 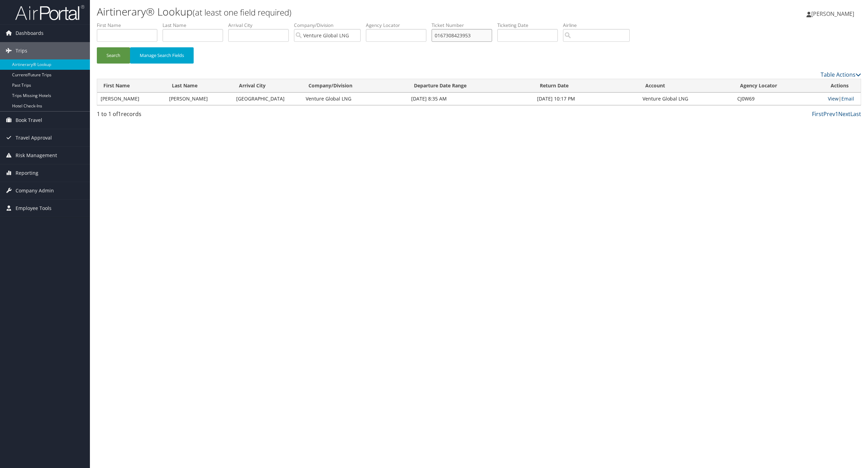 I want to click on span: Travel Approval, so click(x=34, y=138).